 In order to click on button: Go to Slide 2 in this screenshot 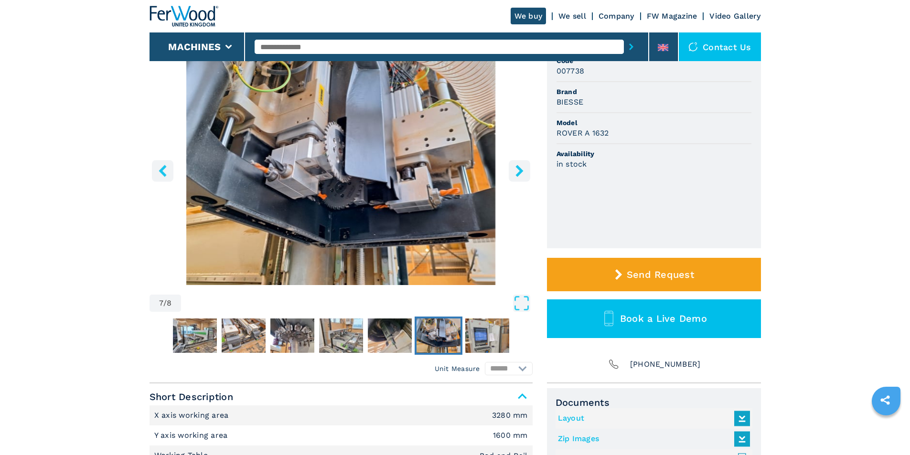, I will do `click(195, 336)`.